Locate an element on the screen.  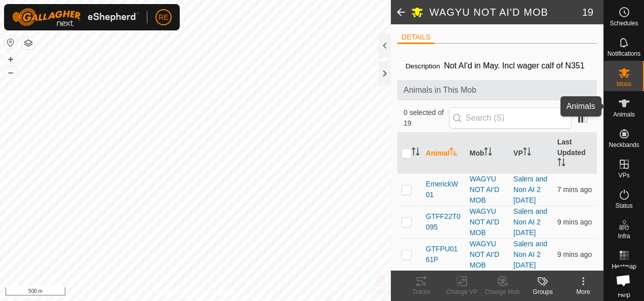
a: Open chat is located at coordinates (623, 280).